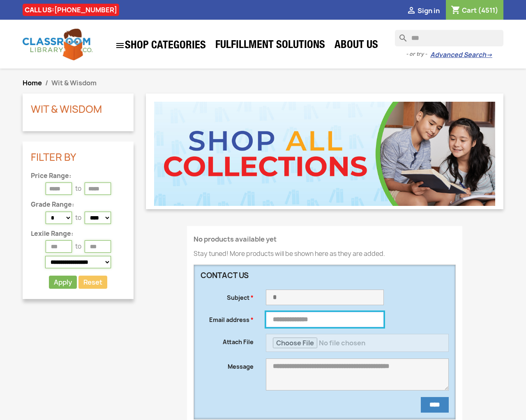  I want to click on p: Price Range:, so click(78, 176).